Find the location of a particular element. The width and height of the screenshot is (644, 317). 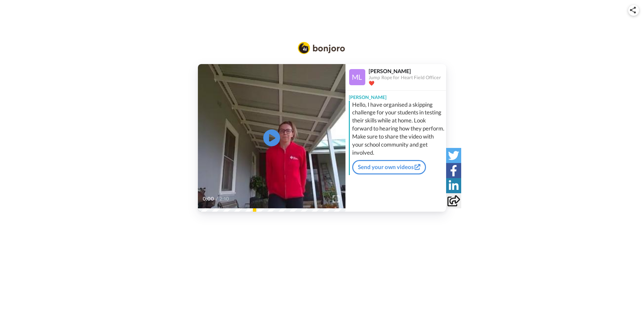

img: Profile Image is located at coordinates (358, 77).